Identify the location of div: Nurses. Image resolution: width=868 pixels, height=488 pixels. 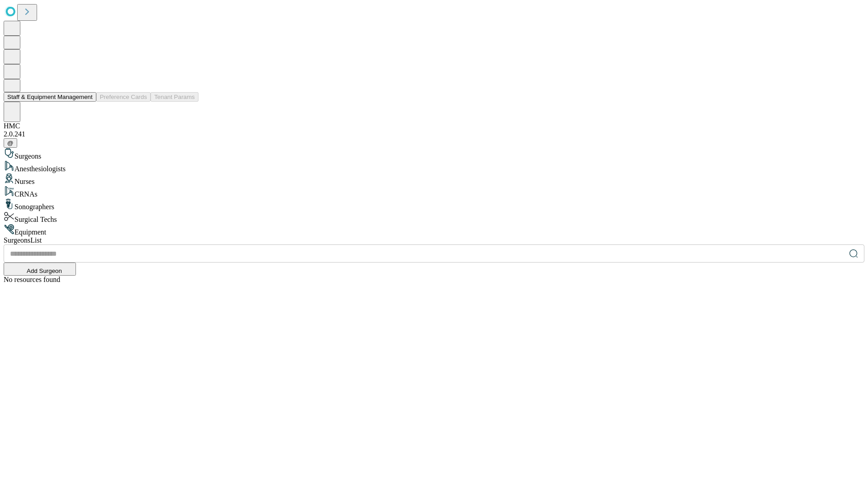
(434, 179).